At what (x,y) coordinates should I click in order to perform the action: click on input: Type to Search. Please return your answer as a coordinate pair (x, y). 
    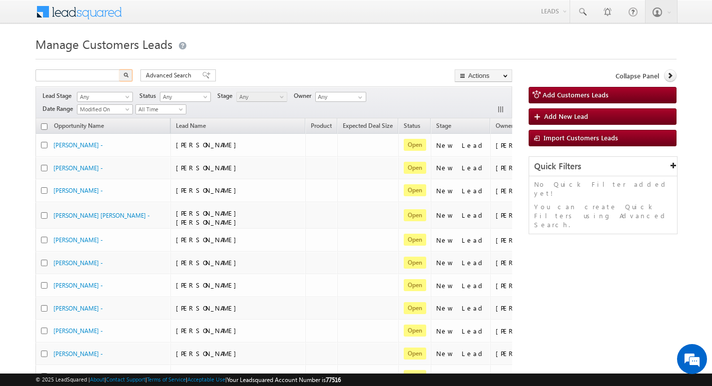
    Looking at the image, I should click on (341, 97).